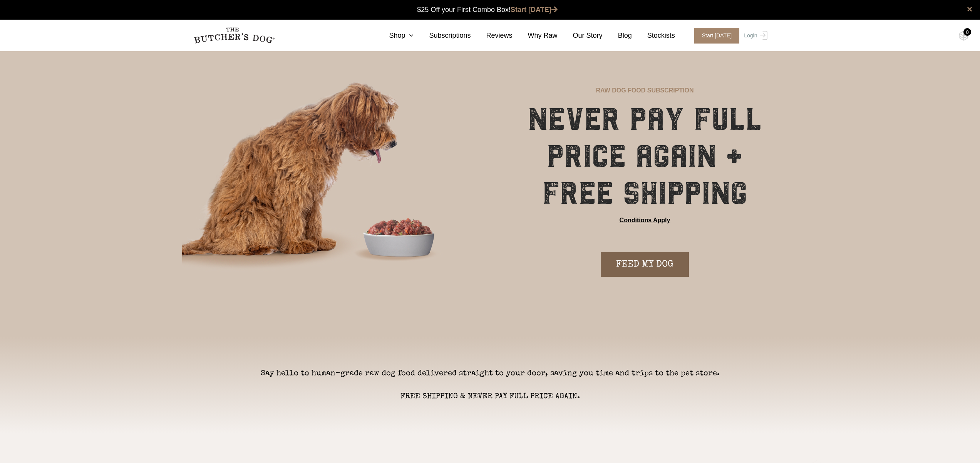 The height and width of the screenshot is (463, 980). What do you see at coordinates (968, 32) in the screenshot?
I see `div: 0` at bounding box center [968, 32].